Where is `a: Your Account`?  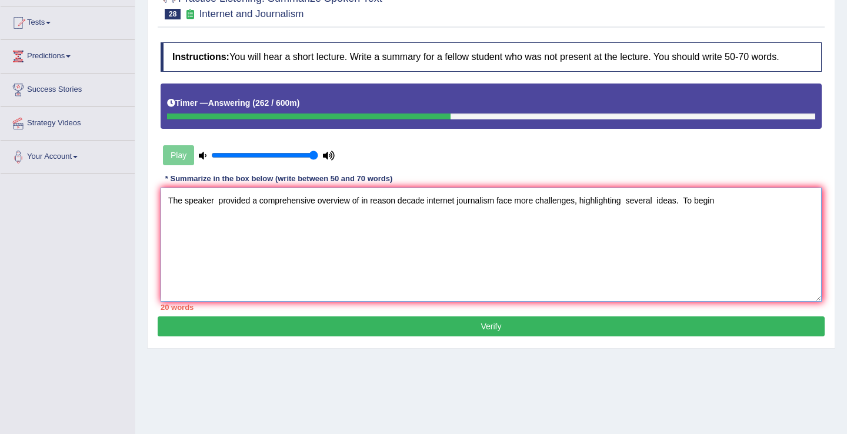
a: Your Account is located at coordinates (68, 155).